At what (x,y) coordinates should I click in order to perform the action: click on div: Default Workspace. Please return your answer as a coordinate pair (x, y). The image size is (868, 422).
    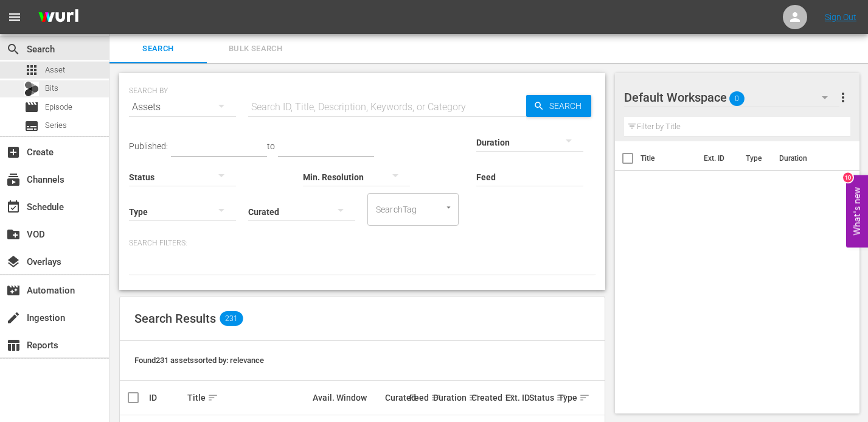
    Looking at the image, I should click on (732, 98).